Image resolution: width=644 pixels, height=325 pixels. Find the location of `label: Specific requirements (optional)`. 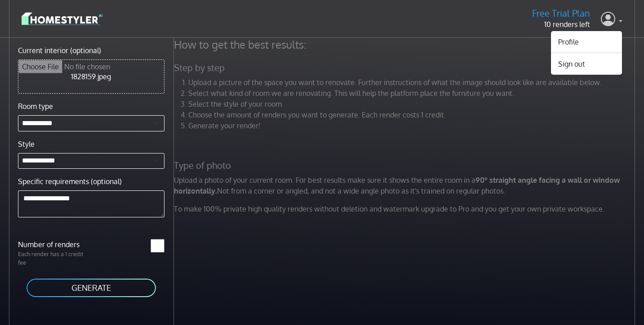

label: Specific requirements (optional) is located at coordinates (70, 181).